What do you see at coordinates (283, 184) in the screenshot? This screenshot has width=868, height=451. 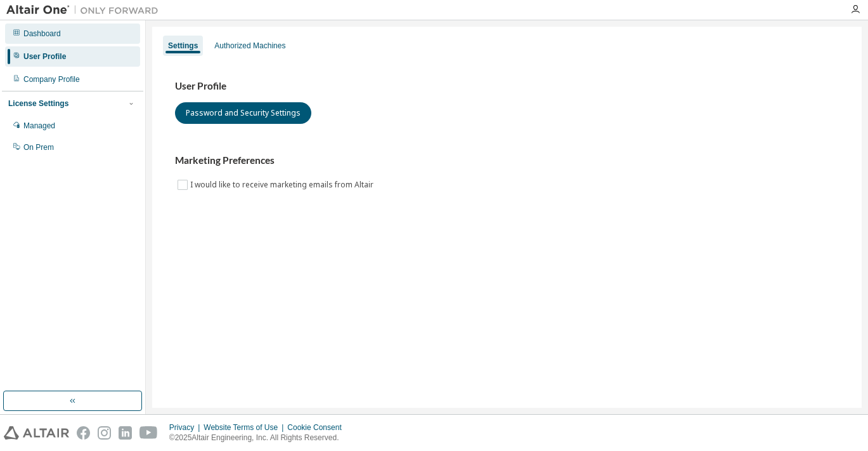 I see `label: I would like to receive marketing emails from Altair` at bounding box center [283, 184].